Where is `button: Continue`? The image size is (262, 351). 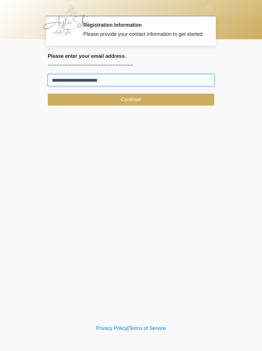 button: Continue is located at coordinates (131, 100).